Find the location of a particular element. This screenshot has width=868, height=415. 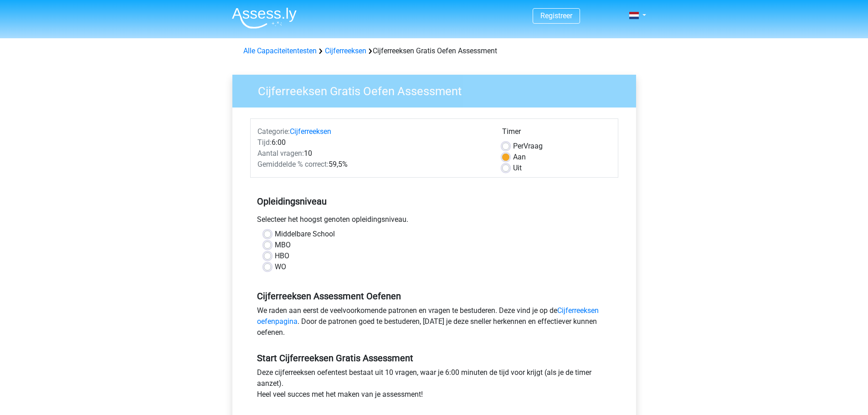

div: 6:00 is located at coordinates (373, 143).